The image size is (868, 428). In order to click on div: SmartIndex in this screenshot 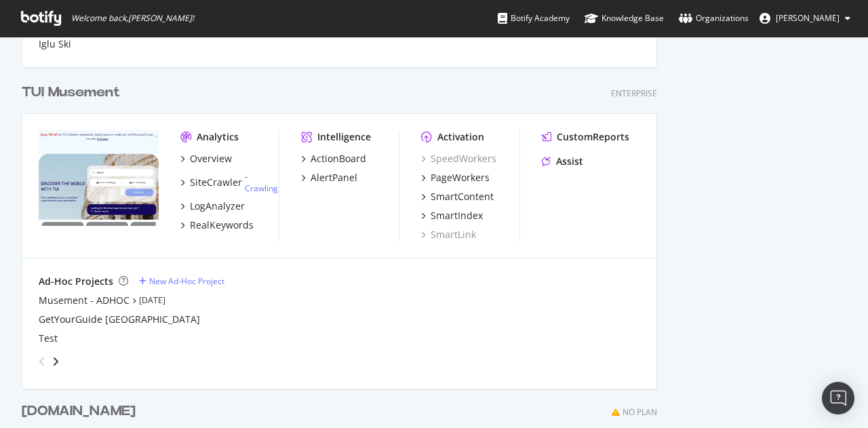, I will do `click(456, 216)`.